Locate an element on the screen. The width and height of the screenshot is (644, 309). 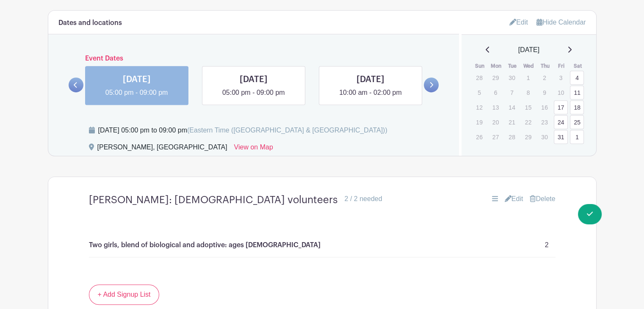
a: View on Map is located at coordinates (254, 149).